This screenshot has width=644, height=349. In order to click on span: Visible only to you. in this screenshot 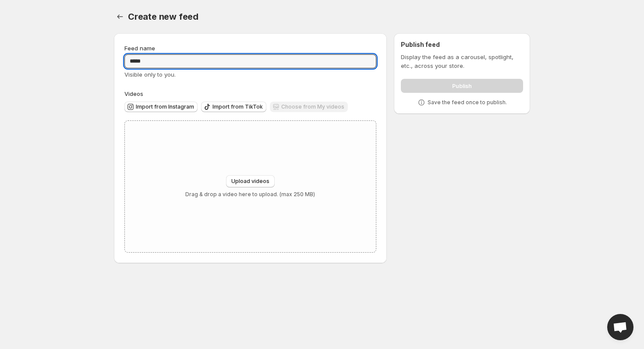, I will do `click(150, 75)`.